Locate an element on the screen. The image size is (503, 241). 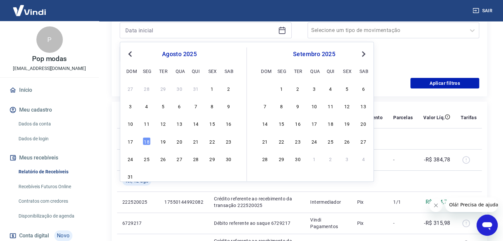
div: Choose terça-feira, 16 de setembro de 2025 is located at coordinates (298, 124).